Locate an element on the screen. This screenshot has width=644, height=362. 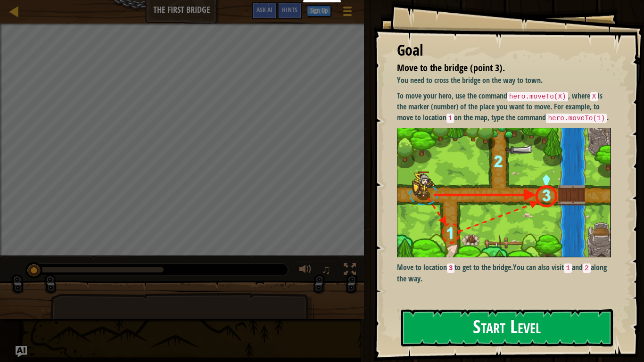
button: Adjust volume is located at coordinates (305, 270).